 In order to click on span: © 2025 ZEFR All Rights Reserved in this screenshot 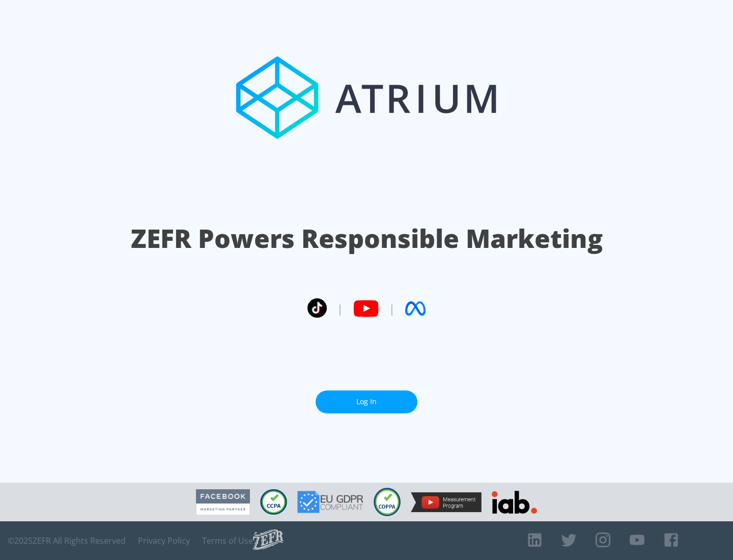, I will do `click(66, 541)`.